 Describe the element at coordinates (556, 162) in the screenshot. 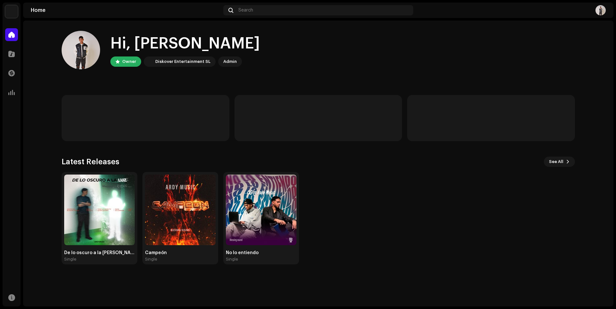

I see `span: See All` at that location.